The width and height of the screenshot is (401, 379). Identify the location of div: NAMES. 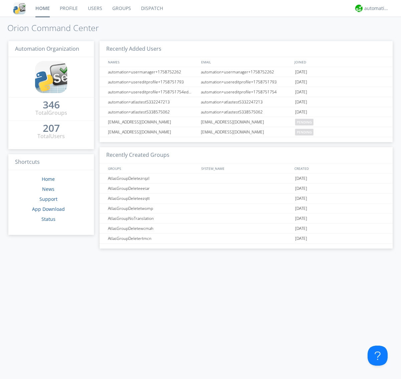
(152, 62).